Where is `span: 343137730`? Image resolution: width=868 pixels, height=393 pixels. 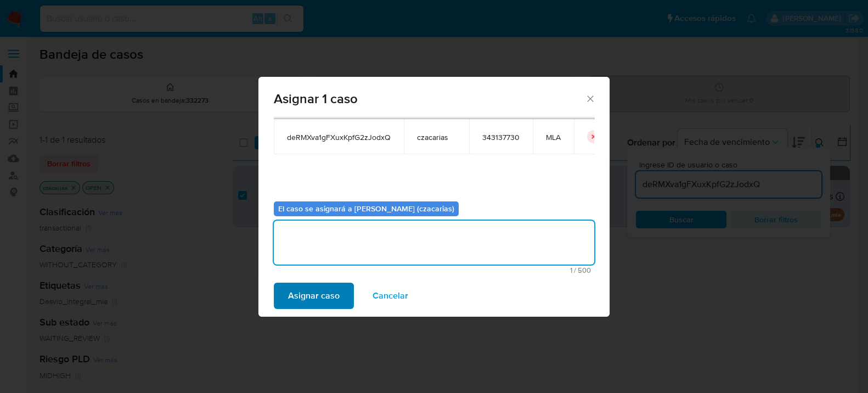 span: 343137730 is located at coordinates (501, 137).